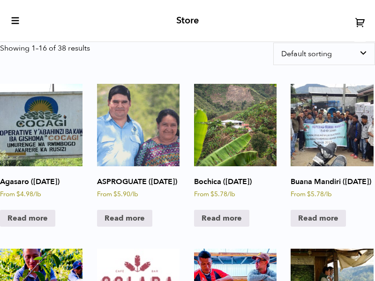 The width and height of the screenshot is (375, 281). What do you see at coordinates (235, 125) in the screenshot?
I see `img: Bochica (JUN 25)` at bounding box center [235, 125].